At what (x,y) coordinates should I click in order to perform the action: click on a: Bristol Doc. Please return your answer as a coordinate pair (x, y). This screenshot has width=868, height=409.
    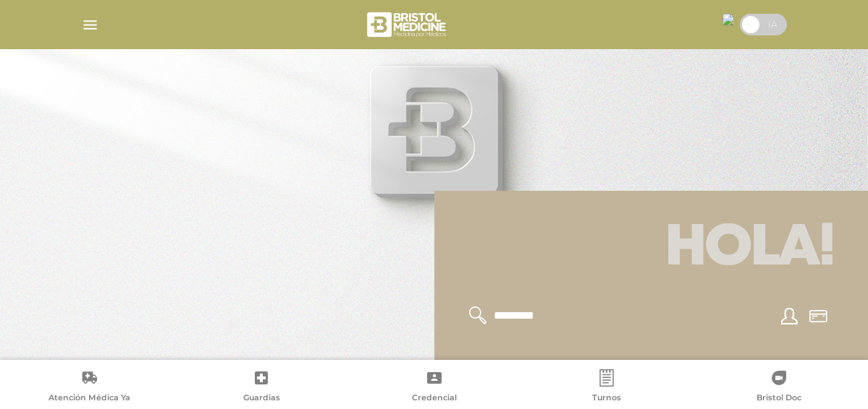
    Looking at the image, I should click on (779, 387).